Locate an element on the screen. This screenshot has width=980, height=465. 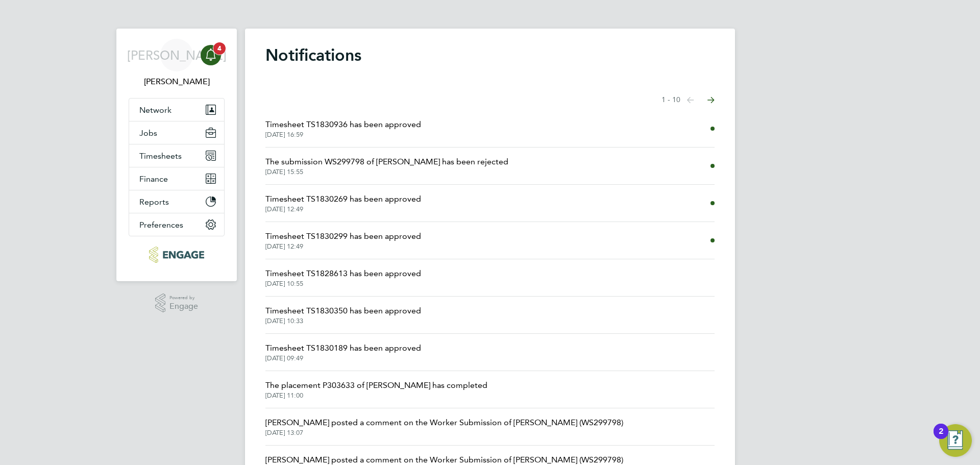
span: Preferences is located at coordinates (161, 225).